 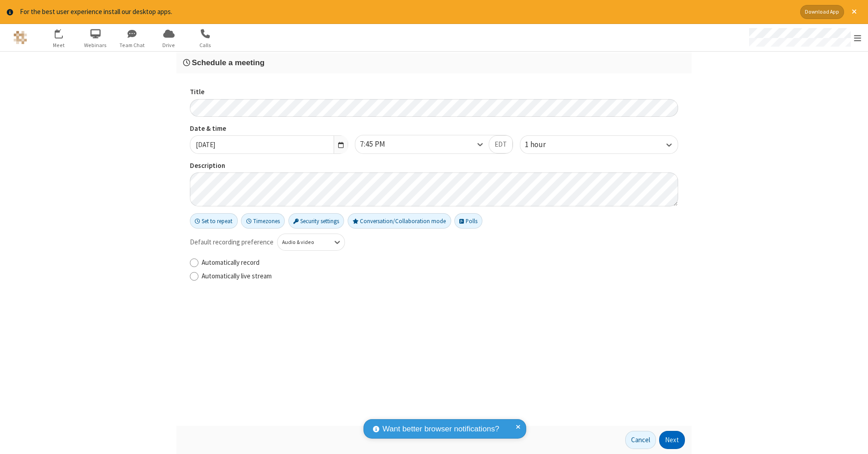 I want to click on div: 1 hour, so click(x=543, y=145).